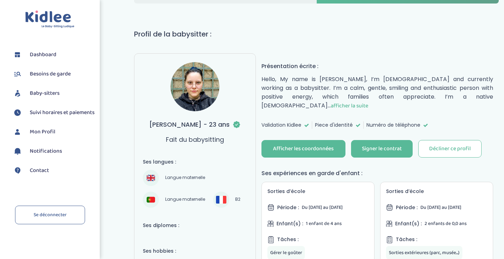 This screenshot has height=259, width=504. Describe the element at coordinates (303, 149) in the screenshot. I see `div: Afficher les coordonnées` at that location.